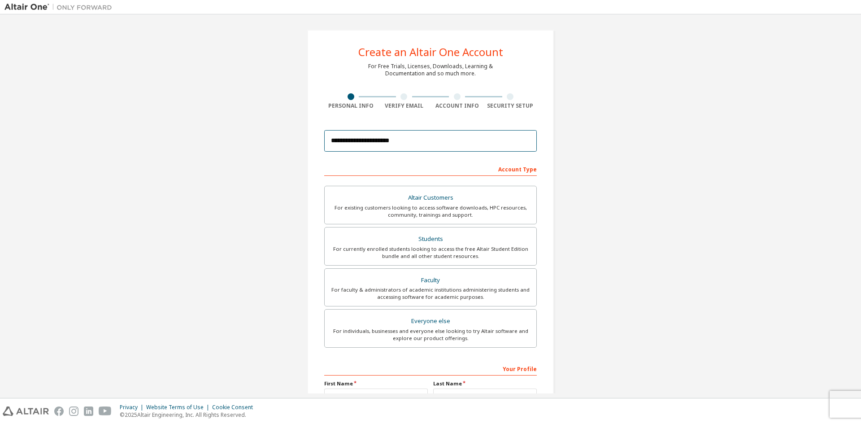  Describe the element at coordinates (430, 368) in the screenshot. I see `div: Your Profile` at that location.